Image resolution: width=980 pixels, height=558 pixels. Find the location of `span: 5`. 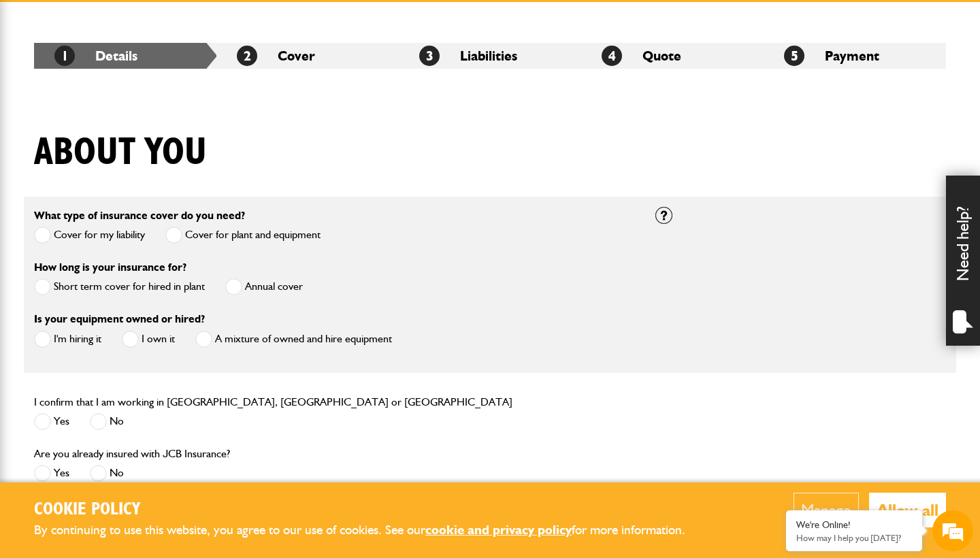

span: 5 is located at coordinates (794, 56).